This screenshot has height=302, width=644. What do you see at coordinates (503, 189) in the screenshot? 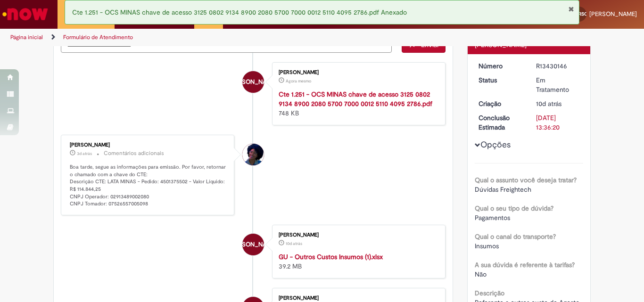
I see `span: Dúvidas Freightech` at bounding box center [503, 189].